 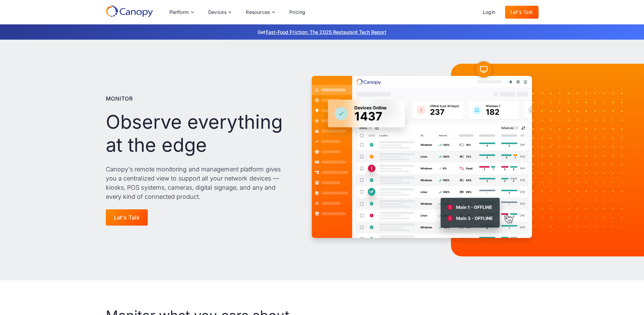 I want to click on p: Get, so click(x=322, y=32).